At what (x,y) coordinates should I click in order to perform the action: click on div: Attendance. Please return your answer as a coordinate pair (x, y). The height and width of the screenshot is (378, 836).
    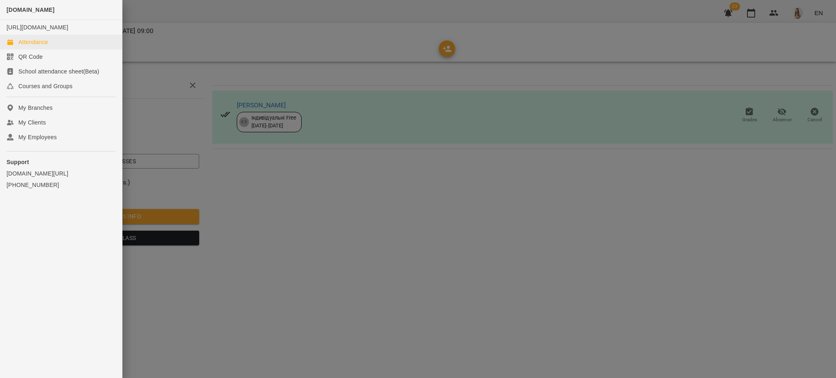
    Looking at the image, I should click on (33, 42).